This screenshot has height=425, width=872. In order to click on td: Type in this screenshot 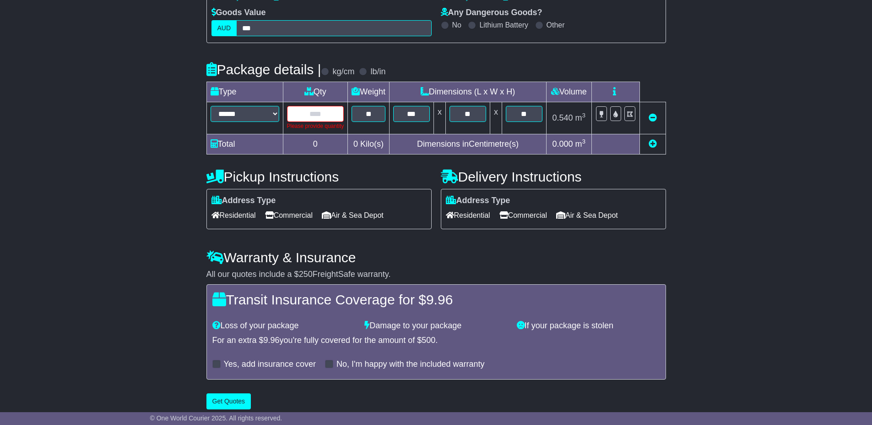, I will do `click(245, 92)`.